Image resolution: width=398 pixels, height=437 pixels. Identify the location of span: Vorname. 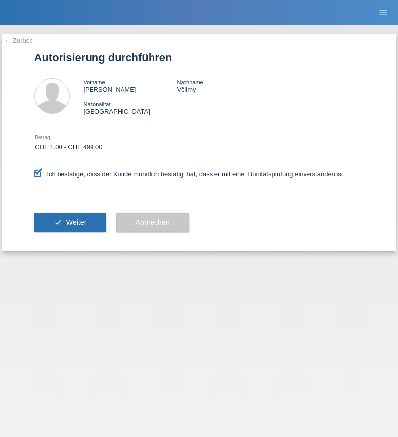
(95, 82).